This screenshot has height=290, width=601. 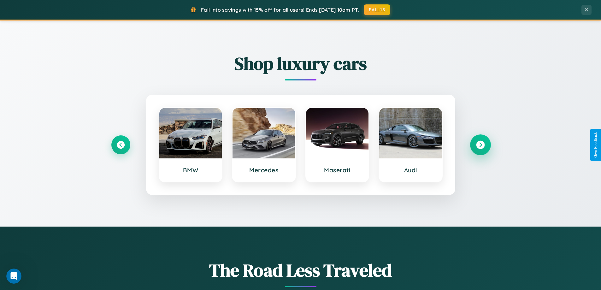 I want to click on h3: Audi, so click(x=410, y=170).